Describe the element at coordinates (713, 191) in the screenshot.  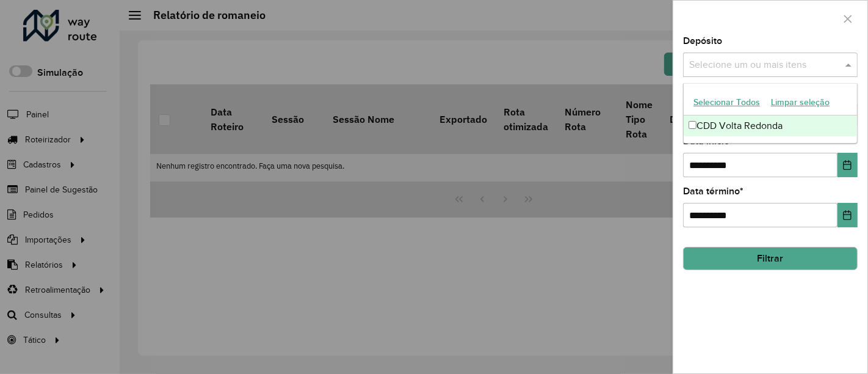
I see `label: Data término` at that location.